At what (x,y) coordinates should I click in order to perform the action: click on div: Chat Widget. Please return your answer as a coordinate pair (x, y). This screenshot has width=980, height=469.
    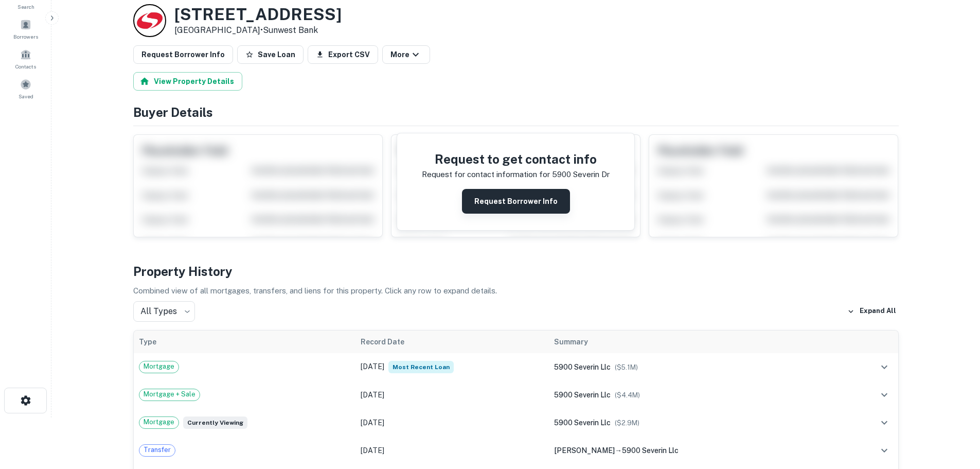
    Looking at the image, I should click on (954, 411).